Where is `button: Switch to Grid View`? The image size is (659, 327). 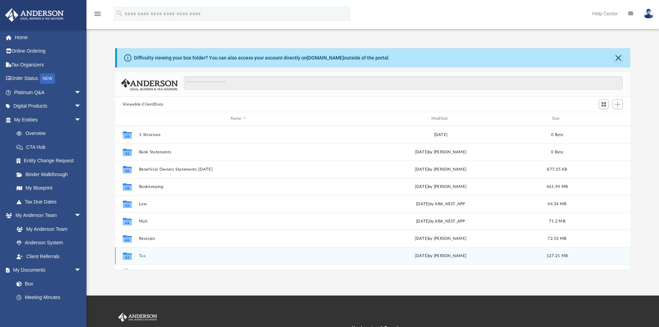
button: Switch to Grid View is located at coordinates (604, 104).